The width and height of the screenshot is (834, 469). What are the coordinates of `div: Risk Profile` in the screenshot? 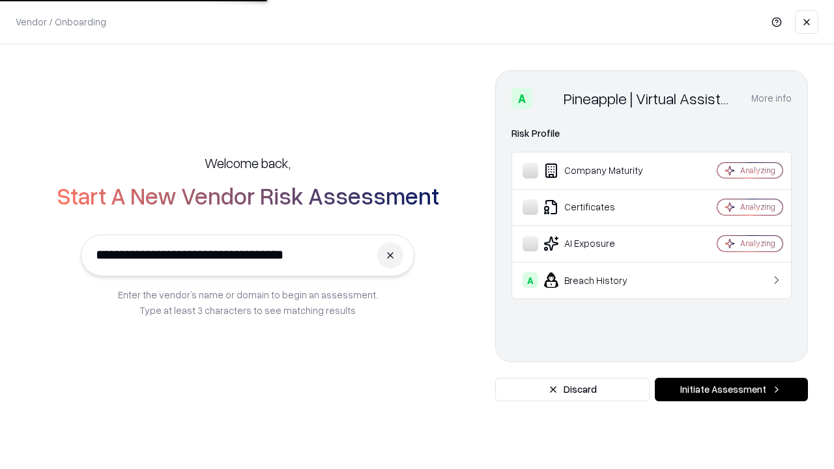 It's located at (651, 134).